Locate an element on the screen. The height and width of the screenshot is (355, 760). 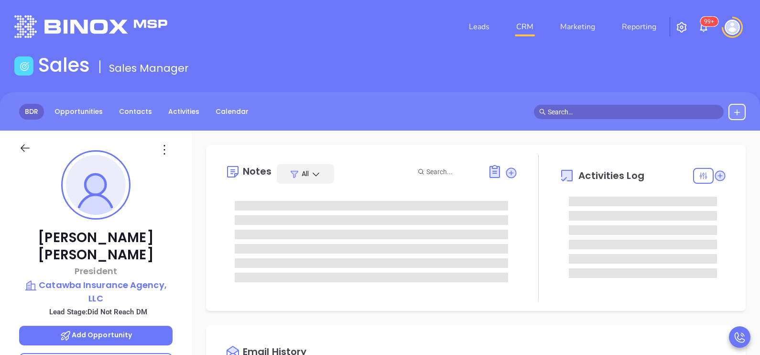
a: Opportunities is located at coordinates (78, 111).